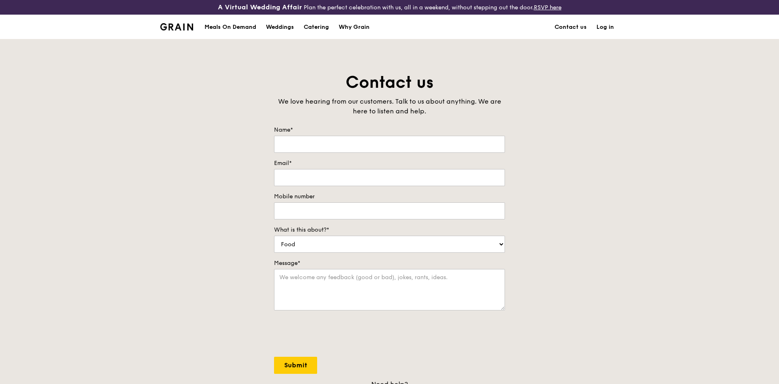  Describe the element at coordinates (280, 27) in the screenshot. I see `div: Weddings` at that location.